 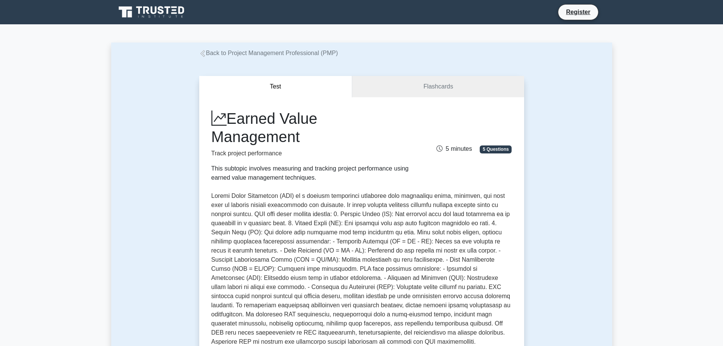 I want to click on button: Test, so click(x=276, y=86).